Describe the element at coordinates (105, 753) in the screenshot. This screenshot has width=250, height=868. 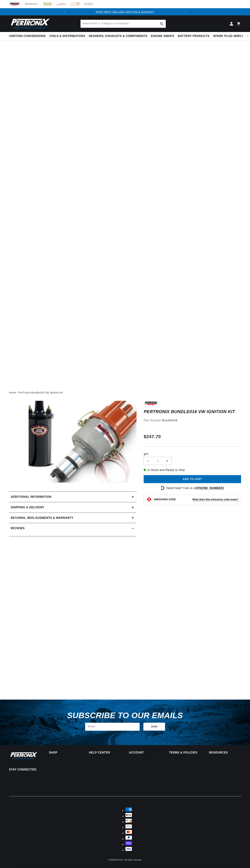
I see `summary: Help Center` at that location.